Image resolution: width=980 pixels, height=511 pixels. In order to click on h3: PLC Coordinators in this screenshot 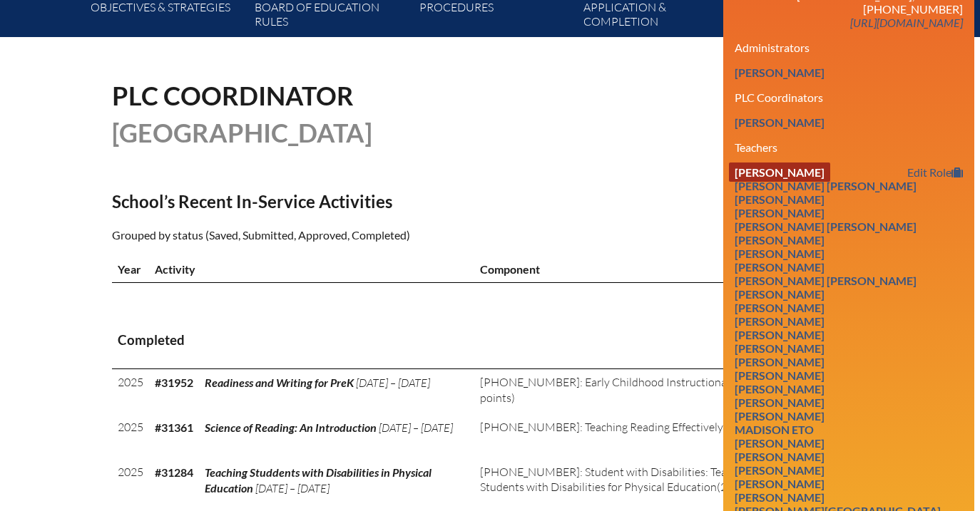, I will do `click(849, 97)`.